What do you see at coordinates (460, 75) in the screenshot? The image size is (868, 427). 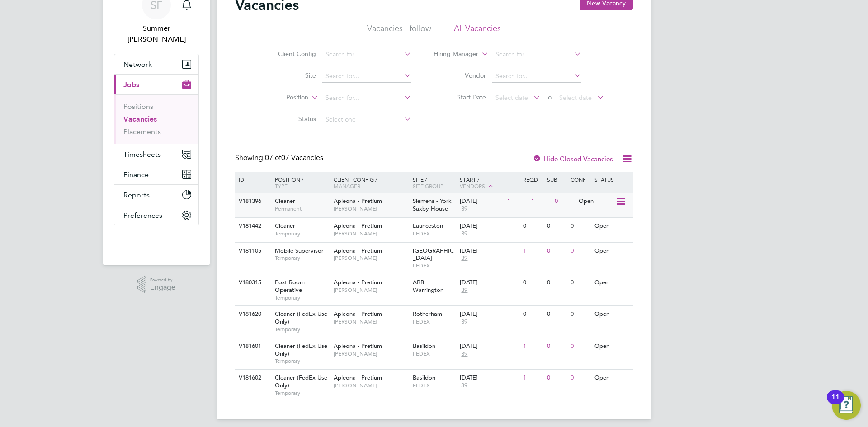 I see `label: Vendor` at bounding box center [460, 75].